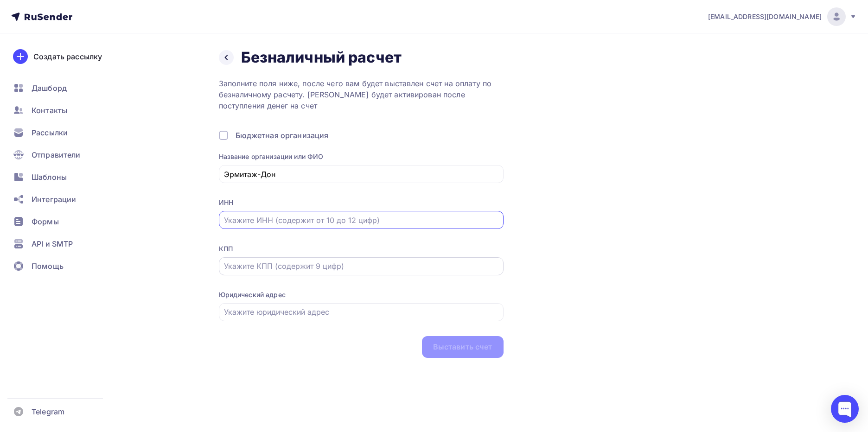 This screenshot has height=432, width=868. Describe the element at coordinates (56, 155) in the screenshot. I see `span: Отправители` at that location.